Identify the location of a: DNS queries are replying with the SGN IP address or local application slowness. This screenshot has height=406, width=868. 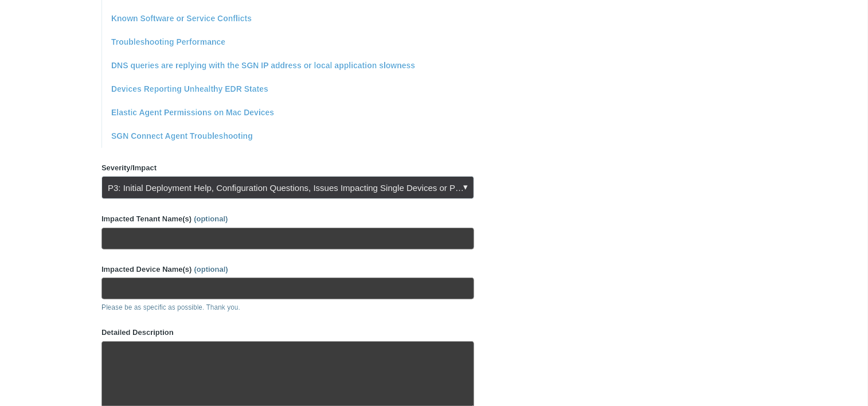
(263, 66).